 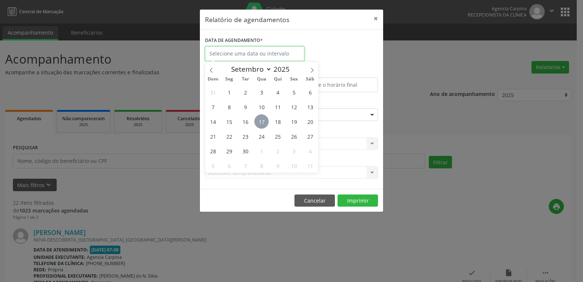 What do you see at coordinates (245, 166) in the screenshot?
I see `span: Outubro 7, 2025` at bounding box center [245, 166].